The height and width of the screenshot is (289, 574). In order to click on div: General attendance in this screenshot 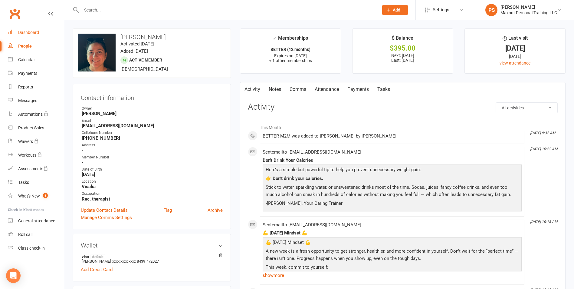, I will do `click(37, 221)`.